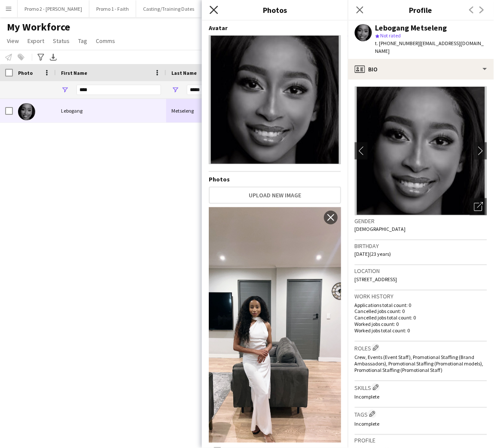  What do you see at coordinates (169, 9) in the screenshot?
I see `button: Casting/Training Dates` at bounding box center [169, 9].